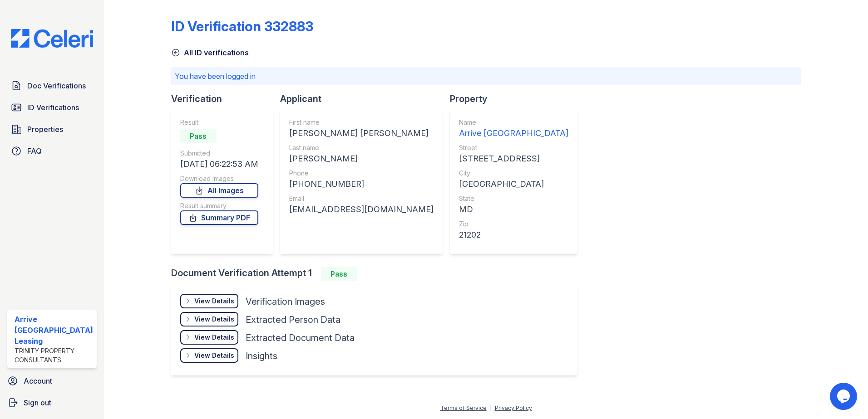 This screenshot has height=419, width=868. I want to click on div: Submitted, so click(219, 154).